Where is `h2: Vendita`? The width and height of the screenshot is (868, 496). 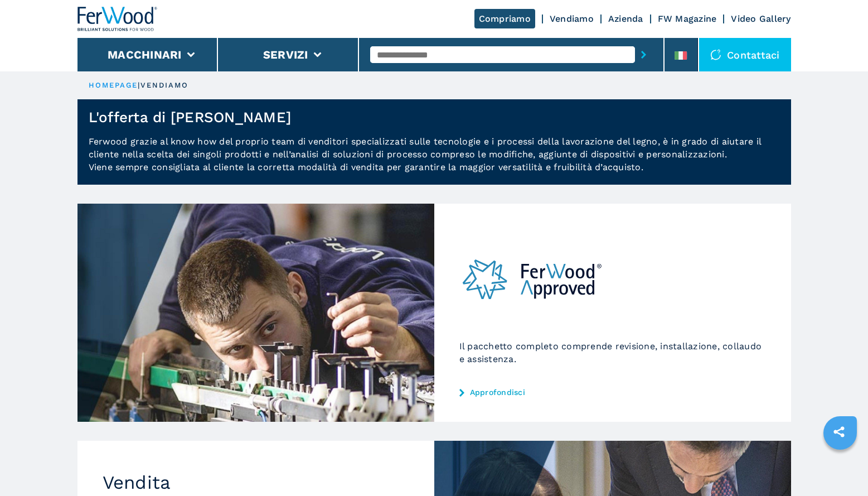
h2: Vendita is located at coordinates (256, 482).